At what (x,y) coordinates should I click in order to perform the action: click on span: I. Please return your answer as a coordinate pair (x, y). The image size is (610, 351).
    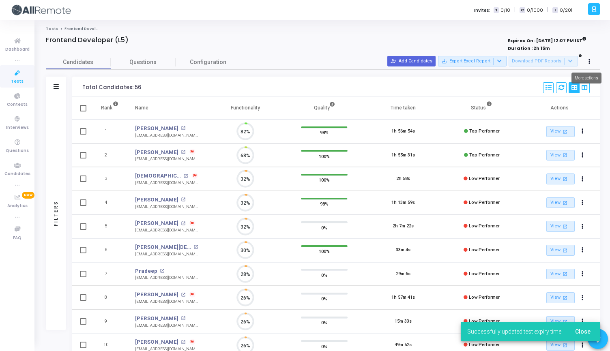
    Looking at the image, I should click on (555, 10).